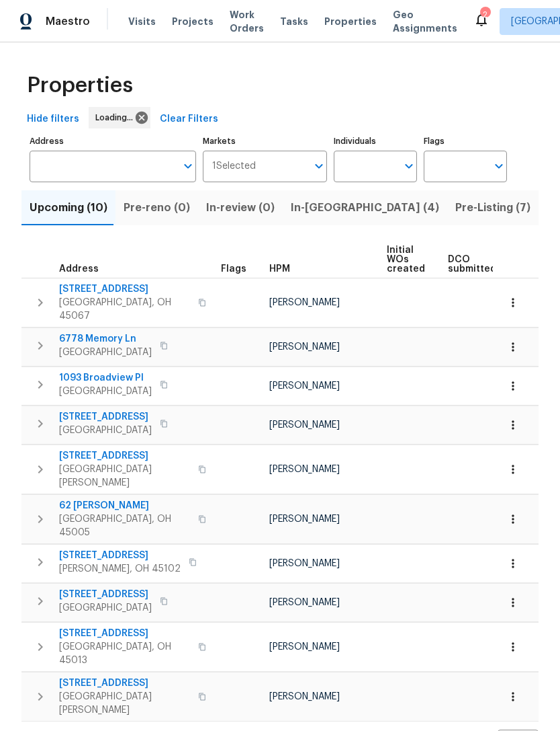  Describe the element at coordinates (68, 21) in the screenshot. I see `span: Maestro` at that location.